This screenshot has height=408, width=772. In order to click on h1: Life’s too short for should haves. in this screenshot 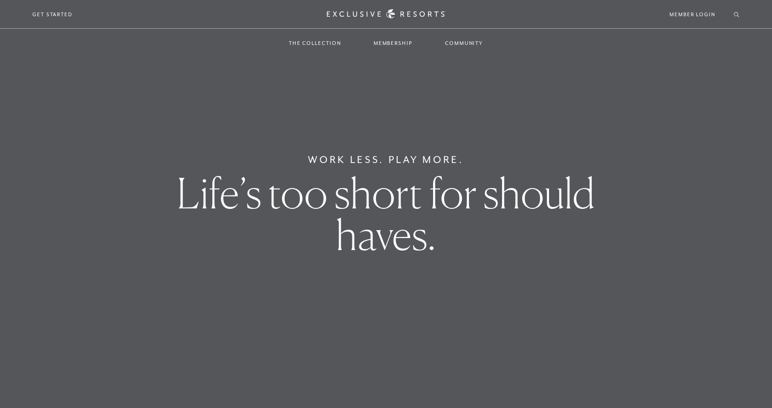, I will do `click(386, 214)`.